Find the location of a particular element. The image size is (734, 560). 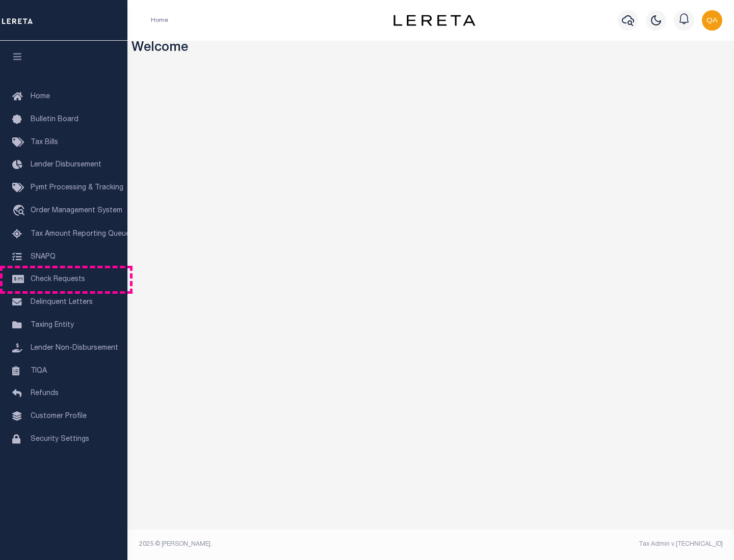

span: Refunds is located at coordinates (44, 394).